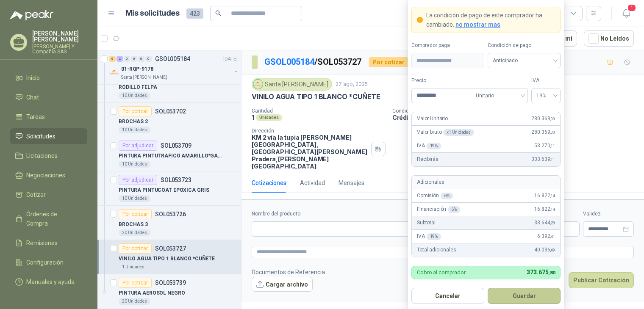 The width and height of the screenshot is (644, 309). I want to click on div: 6, so click(112, 59).